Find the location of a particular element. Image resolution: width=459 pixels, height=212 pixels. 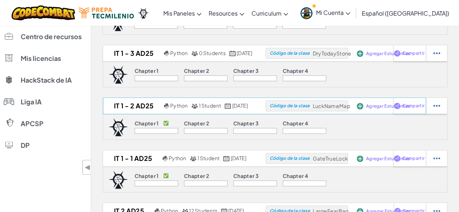

span: DryTodayStone is located at coordinates (332, 53).